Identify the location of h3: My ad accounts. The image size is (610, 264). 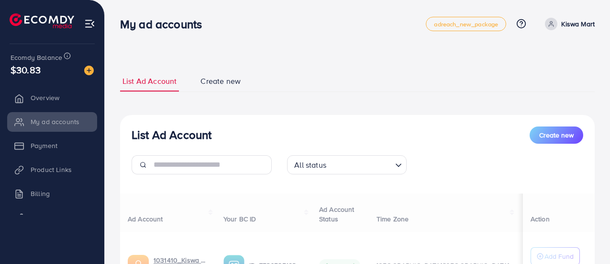
(165, 24).